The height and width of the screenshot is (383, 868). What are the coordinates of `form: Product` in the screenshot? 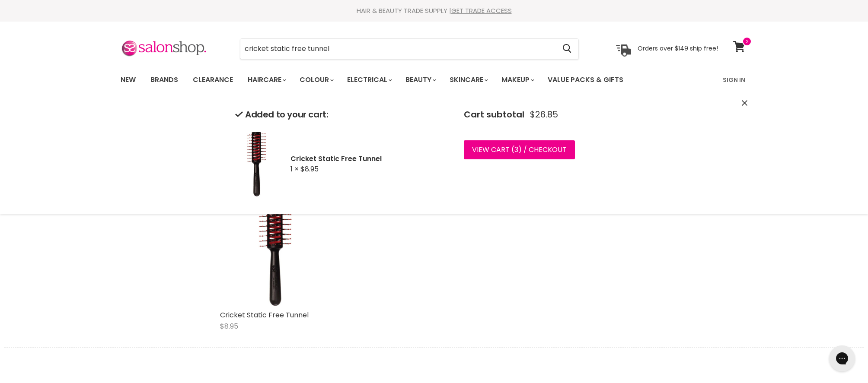 It's located at (409, 48).